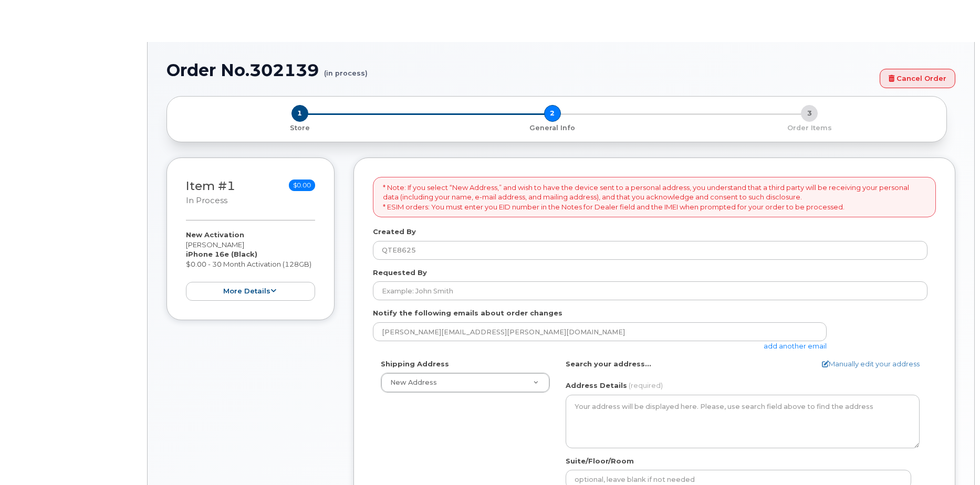 Image resolution: width=980 pixels, height=485 pixels. I want to click on h3: Item #1, so click(210, 192).